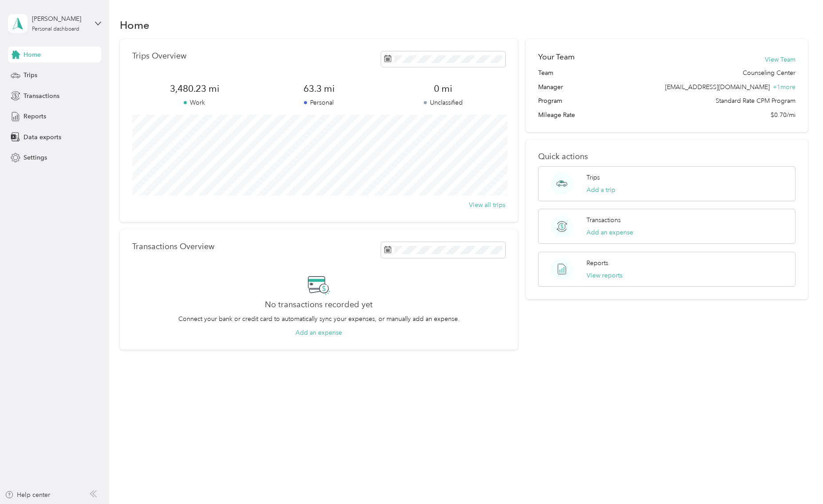 This screenshot has height=504, width=823. I want to click on p: Trips Overview, so click(159, 56).